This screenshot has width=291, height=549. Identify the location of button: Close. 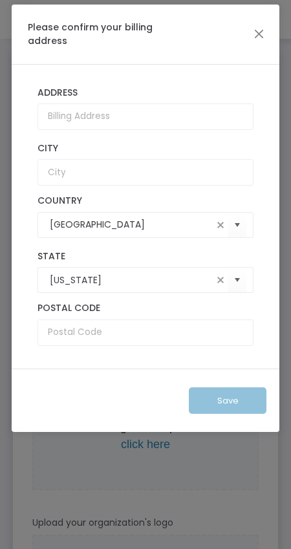
(259, 34).